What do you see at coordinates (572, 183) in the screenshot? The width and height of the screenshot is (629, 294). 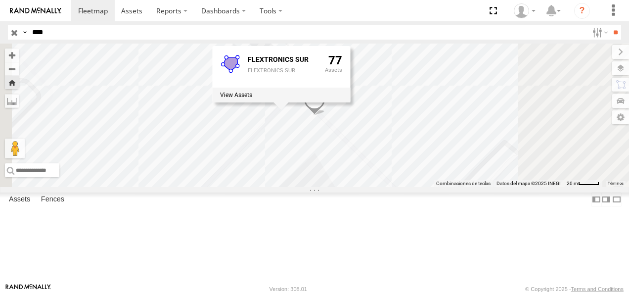 I see `span: 20 m` at bounding box center [572, 183].